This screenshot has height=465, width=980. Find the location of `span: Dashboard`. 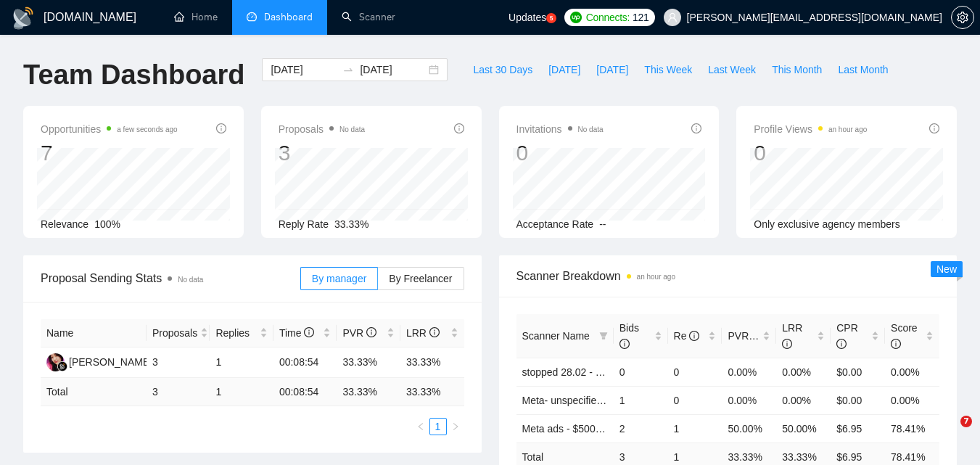

span: Dashboard is located at coordinates (288, 17).